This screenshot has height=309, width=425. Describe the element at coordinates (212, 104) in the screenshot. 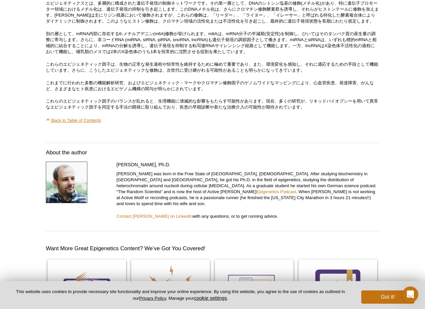

I see `p: これらのエピジェネティック因子のバランスが乱れると、生理機能に壊滅的な影響をもたらす可能性があります。現在、多くの研究が、リキッドバイオプシーを用いて異常なエピジェネティック因子を同定する手法の...` at that location.